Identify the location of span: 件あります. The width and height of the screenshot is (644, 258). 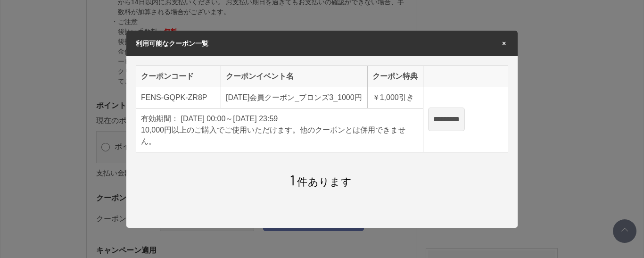
(321, 182).